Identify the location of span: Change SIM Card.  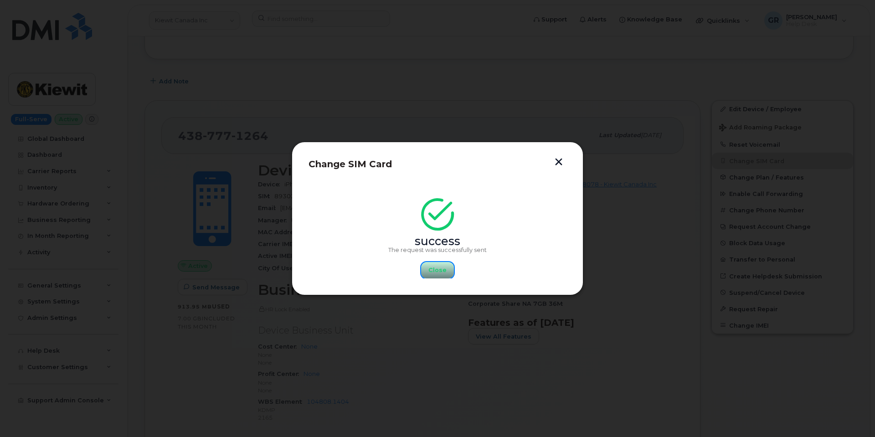
(350, 164).